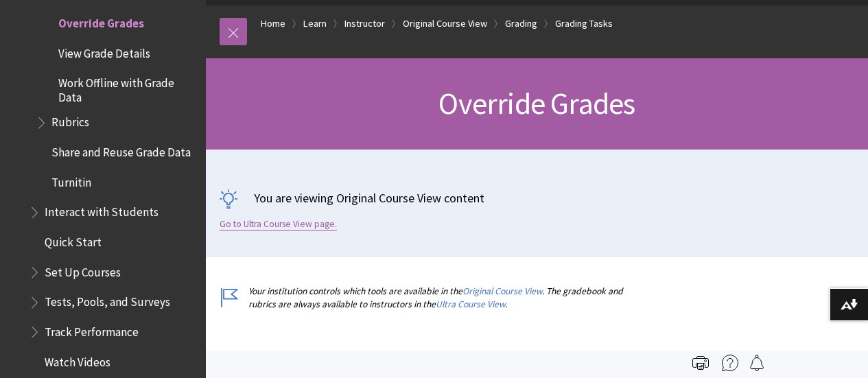  Describe the element at coordinates (91, 330) in the screenshot. I see `span: Track Performance` at that location.